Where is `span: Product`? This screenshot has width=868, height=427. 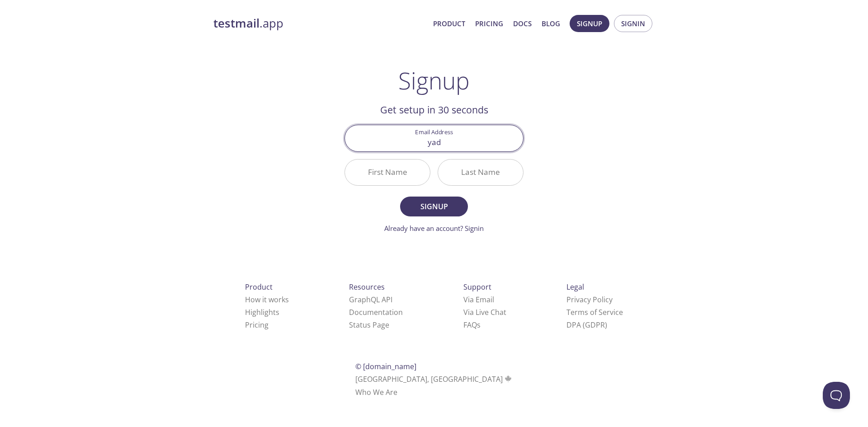 span: Product is located at coordinates (258, 287).